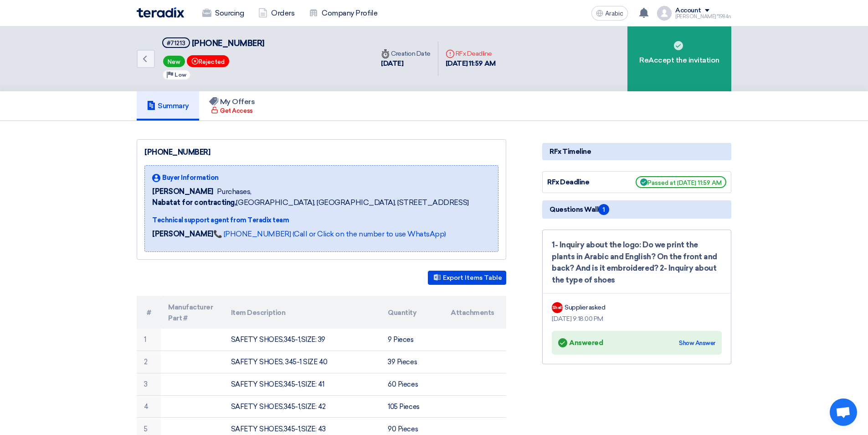  Describe the element at coordinates (191, 177) in the screenshot. I see `font: Buyer Information` at that location.